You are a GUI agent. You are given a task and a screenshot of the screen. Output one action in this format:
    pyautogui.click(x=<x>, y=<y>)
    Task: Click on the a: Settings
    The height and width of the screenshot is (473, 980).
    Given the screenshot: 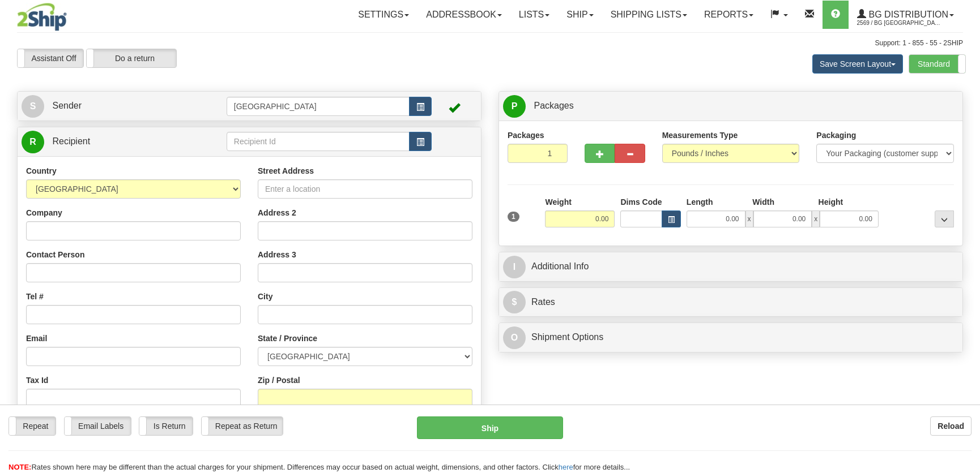 What is the action you would take?
    pyautogui.click(x=383, y=15)
    